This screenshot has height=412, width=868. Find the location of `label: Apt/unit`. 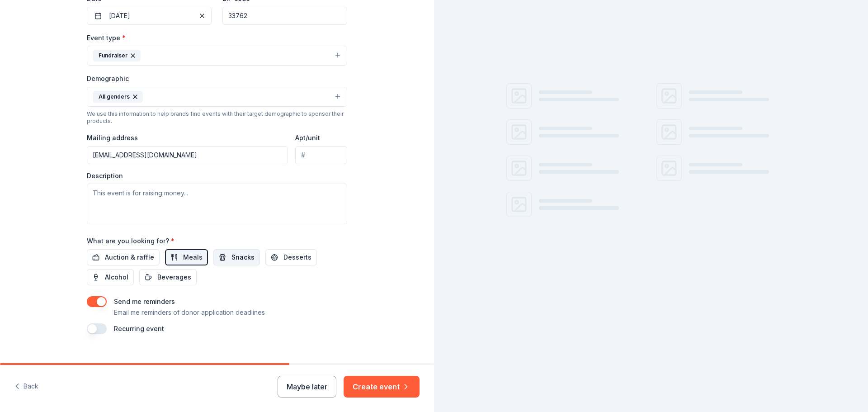

label: Apt/unit is located at coordinates (308, 138).